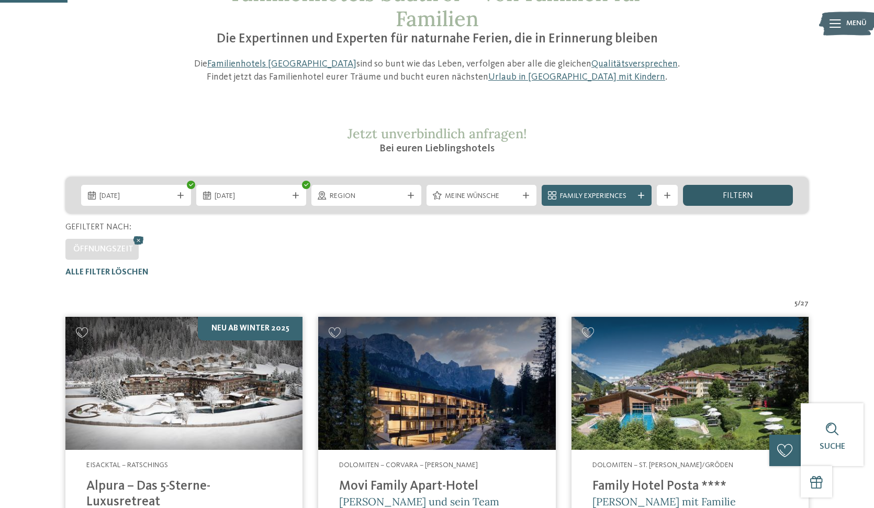  Describe the element at coordinates (482, 196) in the screenshot. I see `span: Meine Wünsche` at that location.